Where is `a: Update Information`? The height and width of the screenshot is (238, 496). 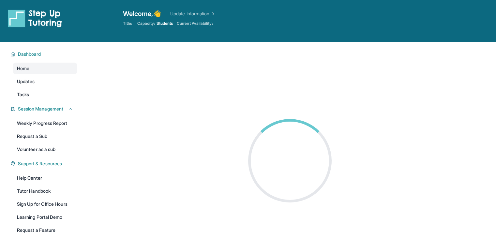 a: Update Information is located at coordinates (193, 14).